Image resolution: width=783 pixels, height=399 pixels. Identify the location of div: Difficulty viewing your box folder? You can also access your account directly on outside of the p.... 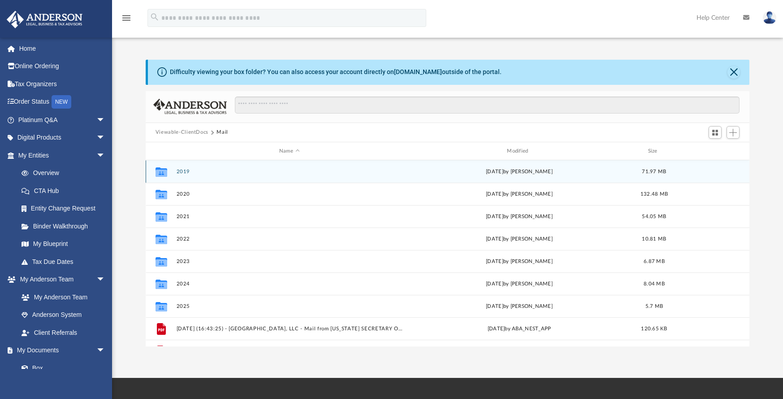
(336, 72).